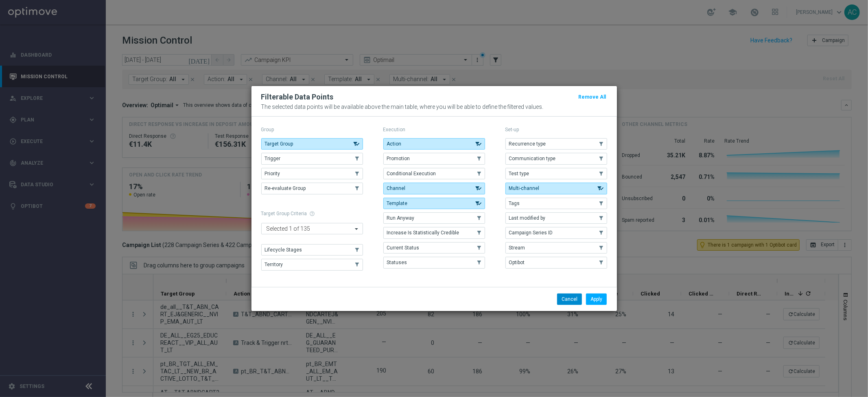 The image size is (868, 397). Describe the element at coordinates (519, 173) in the screenshot. I see `span: Test type` at that location.